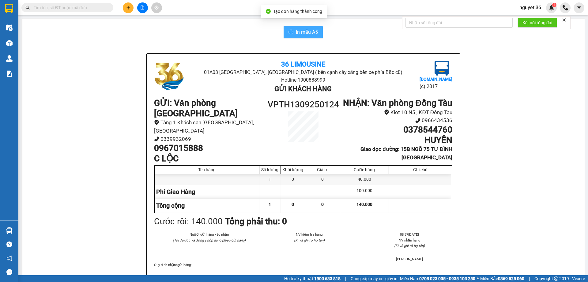  What do you see at coordinates (420, 169) in the screenshot?
I see `div: Ghi chú` at bounding box center [420, 169].